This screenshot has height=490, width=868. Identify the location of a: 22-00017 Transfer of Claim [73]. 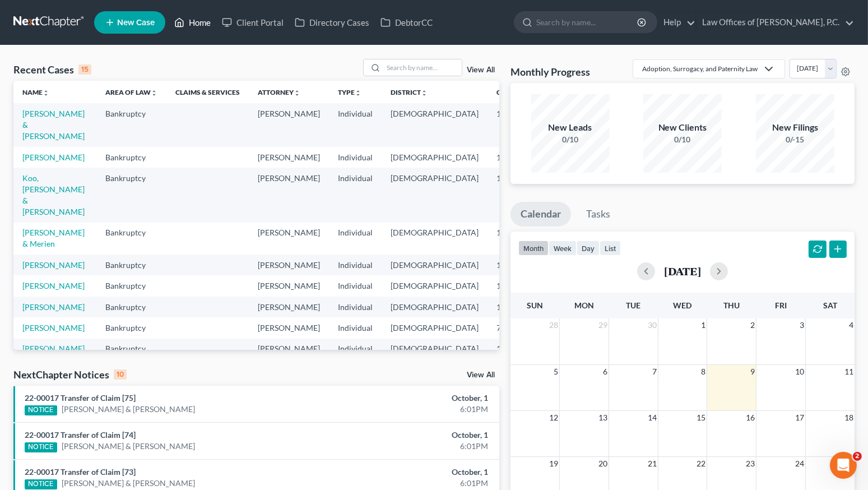
(80, 472).